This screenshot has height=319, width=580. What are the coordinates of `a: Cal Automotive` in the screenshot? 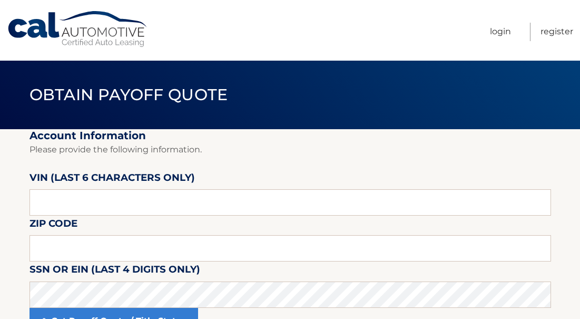 It's located at (78, 29).